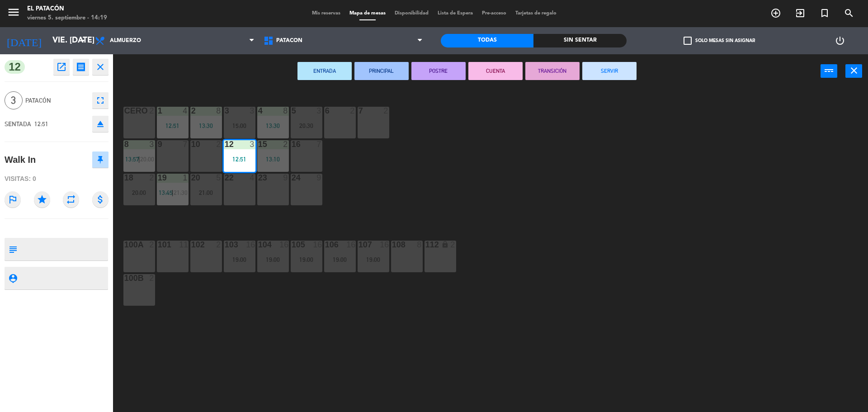  I want to click on i: menu, so click(14, 12).